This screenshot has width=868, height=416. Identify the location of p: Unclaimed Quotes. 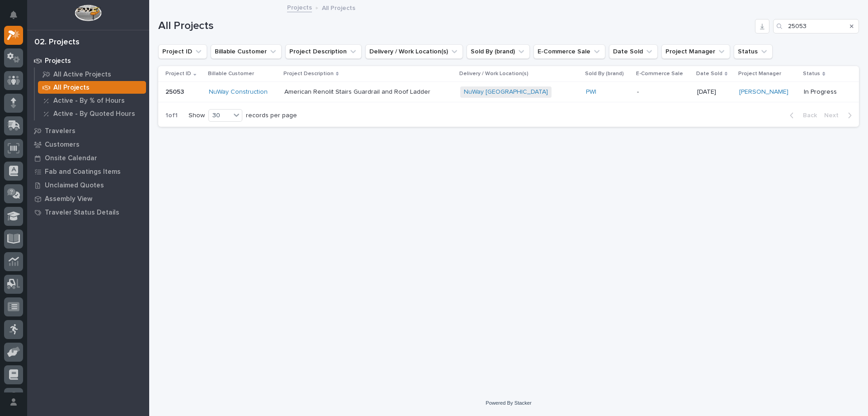
(74, 185).